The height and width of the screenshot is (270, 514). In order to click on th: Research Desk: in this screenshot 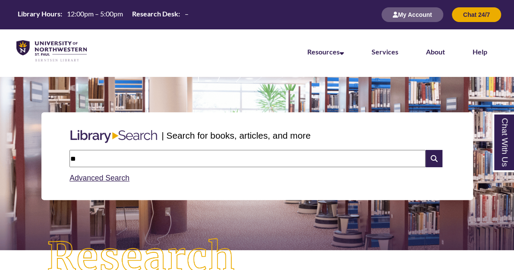, I will do `click(155, 14)`.